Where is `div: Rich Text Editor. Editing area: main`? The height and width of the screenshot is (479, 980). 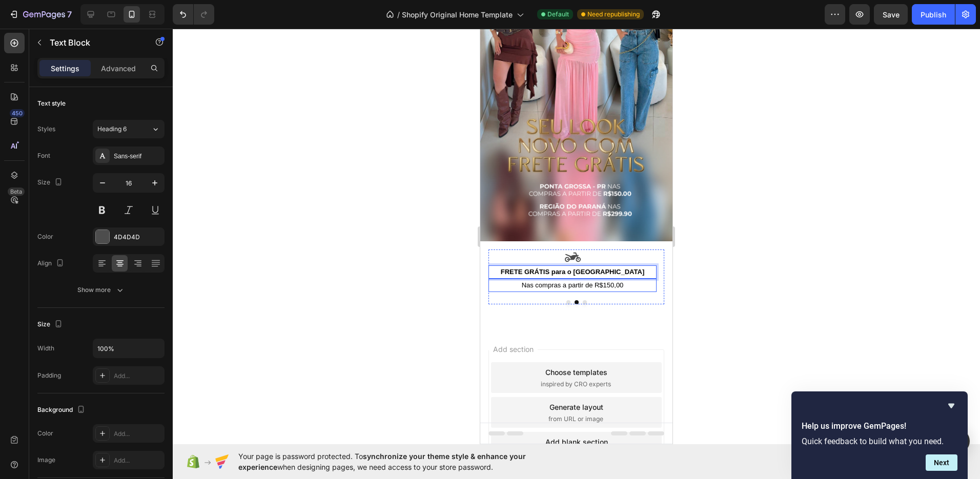
div: Rich Text Editor. Editing area: main is located at coordinates (93, 244).